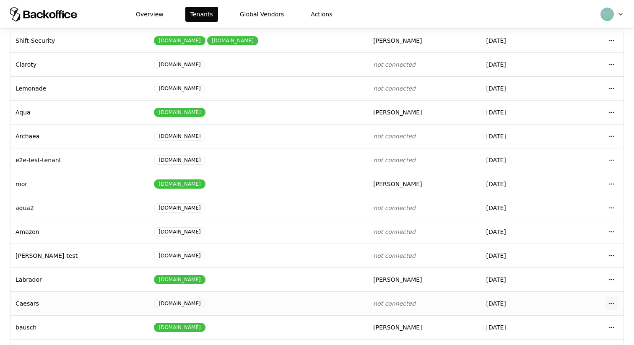  Describe the element at coordinates (80, 184) in the screenshot. I see `td: mor` at that location.